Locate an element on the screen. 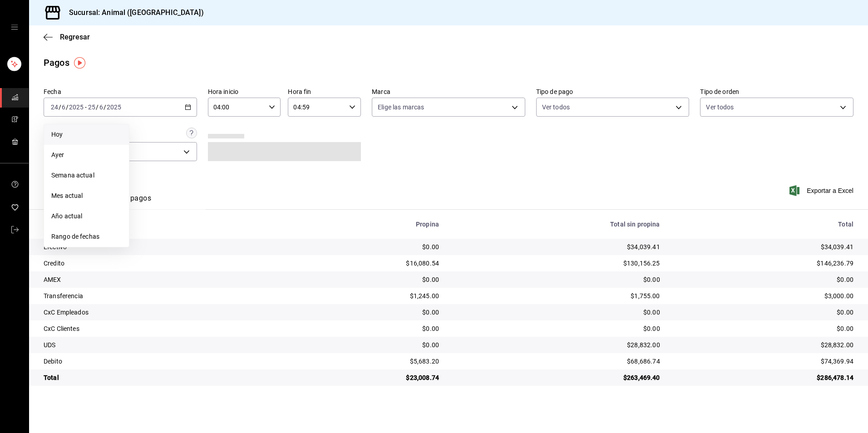 The width and height of the screenshot is (868, 433). span: Ayer is located at coordinates (86, 155).